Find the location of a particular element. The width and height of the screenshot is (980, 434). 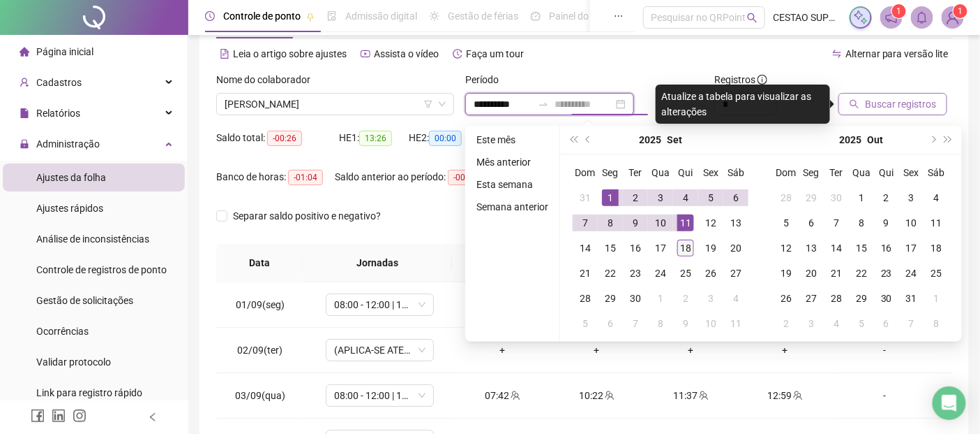

div: 6 is located at coordinates (887, 323).